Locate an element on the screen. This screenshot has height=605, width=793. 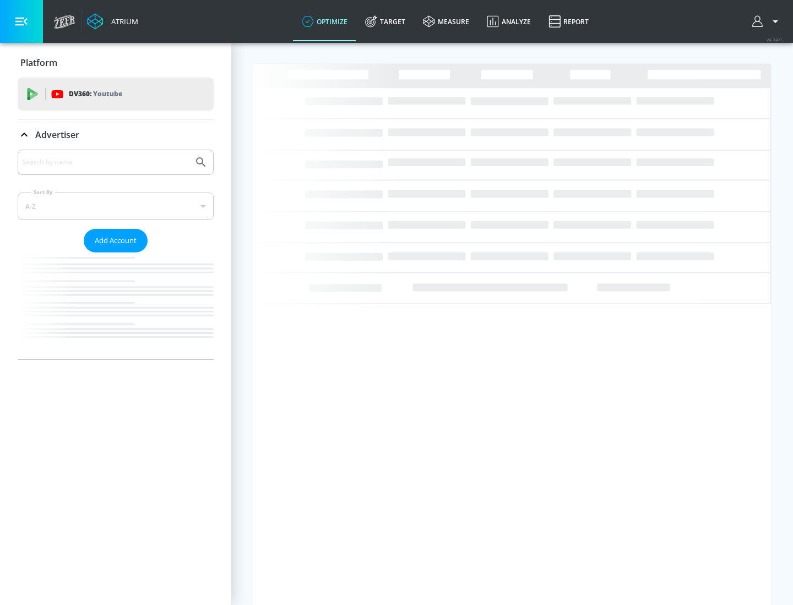
a: Target is located at coordinates (385, 21).